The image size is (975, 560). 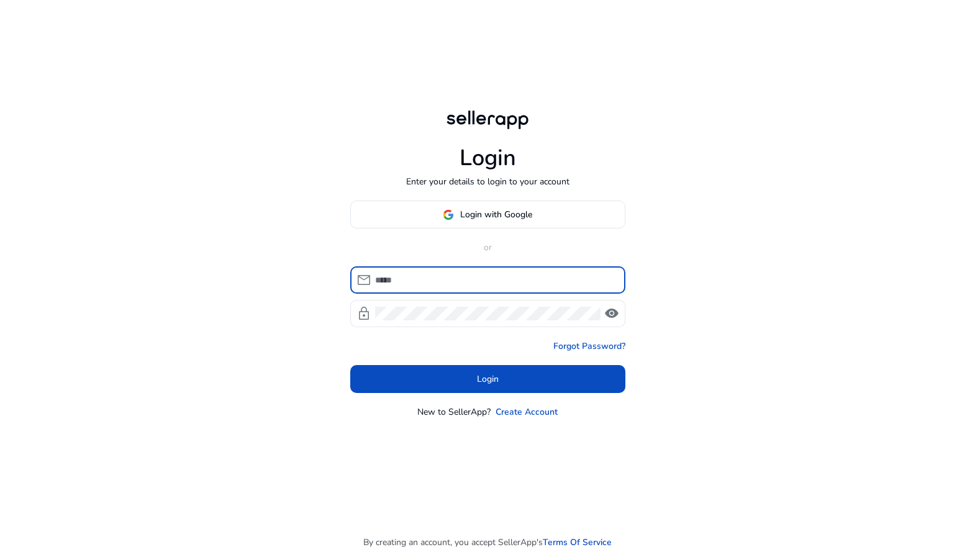 I want to click on span: lock, so click(x=364, y=314).